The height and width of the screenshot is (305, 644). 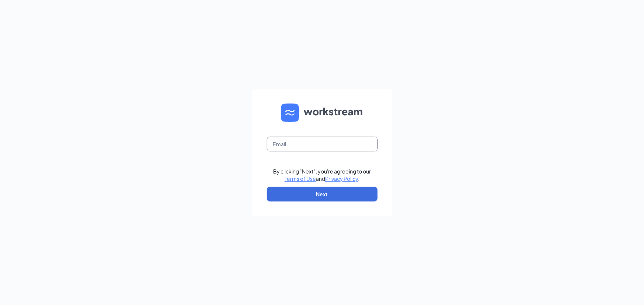 What do you see at coordinates (322, 112) in the screenshot?
I see `img: WS logo and Workstream text` at bounding box center [322, 112].